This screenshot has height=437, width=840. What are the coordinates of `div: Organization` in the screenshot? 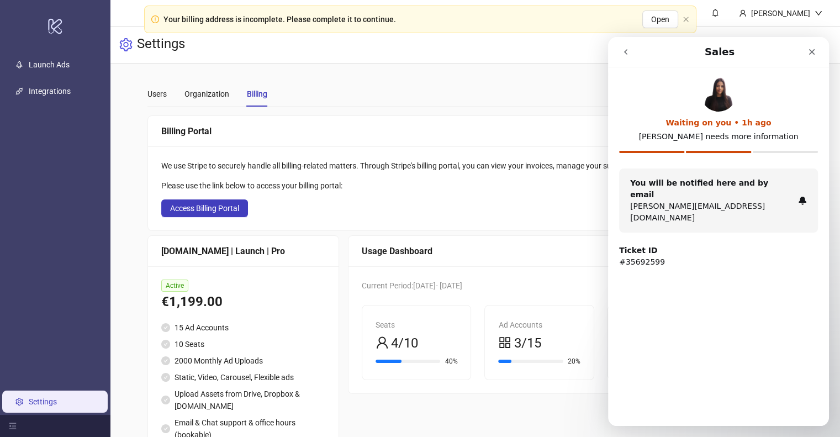 It's located at (207, 94).